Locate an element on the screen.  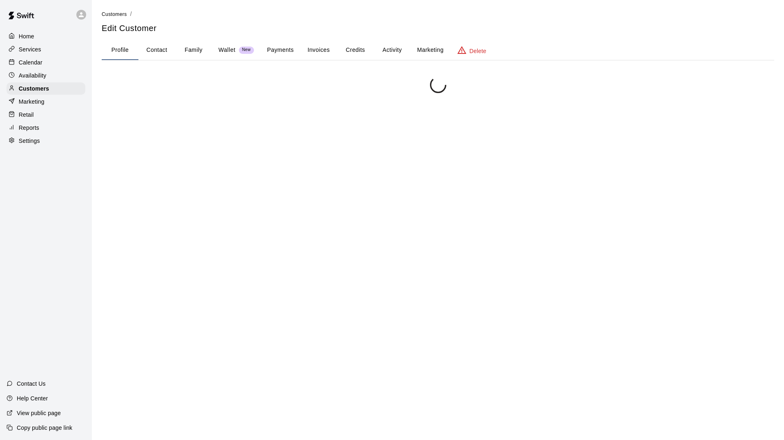
button: Credits is located at coordinates (355, 50).